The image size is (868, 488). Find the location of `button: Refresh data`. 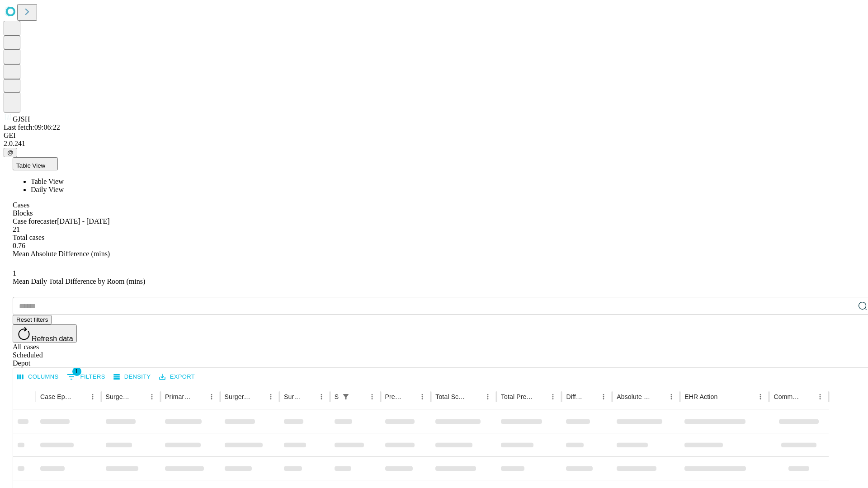

button: Refresh data is located at coordinates (45, 334).